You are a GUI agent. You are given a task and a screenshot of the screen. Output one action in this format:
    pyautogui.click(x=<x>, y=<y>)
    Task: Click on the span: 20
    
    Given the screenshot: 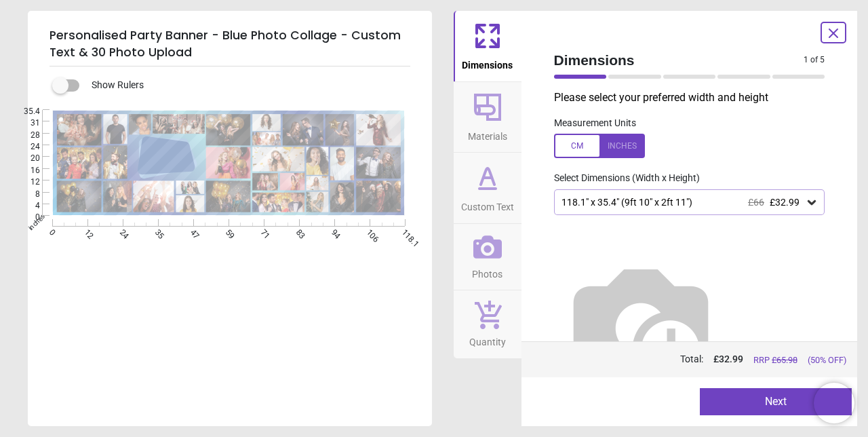 What is the action you would take?
    pyautogui.click(x=27, y=158)
    